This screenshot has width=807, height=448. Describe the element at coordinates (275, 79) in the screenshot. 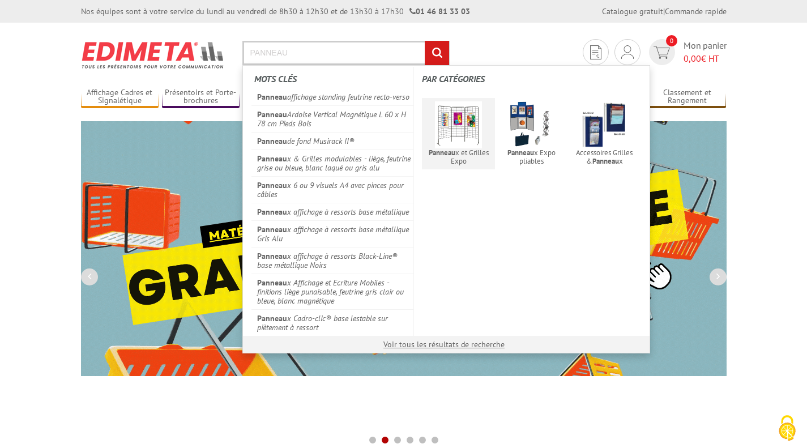

I see `span: Mots clés` at that location.